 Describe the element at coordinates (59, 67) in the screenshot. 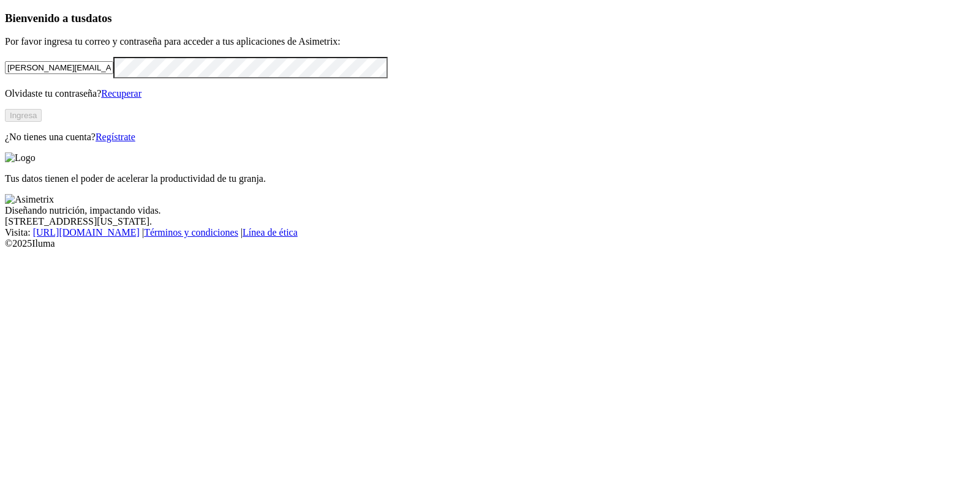

I see `input: Tu correo` at that location.